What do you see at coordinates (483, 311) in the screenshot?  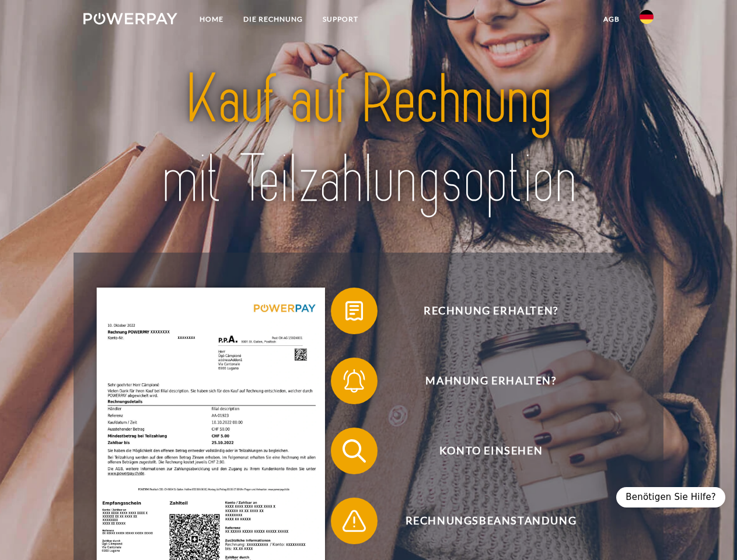 I see `a: Rechnung erhalten?` at bounding box center [483, 311].